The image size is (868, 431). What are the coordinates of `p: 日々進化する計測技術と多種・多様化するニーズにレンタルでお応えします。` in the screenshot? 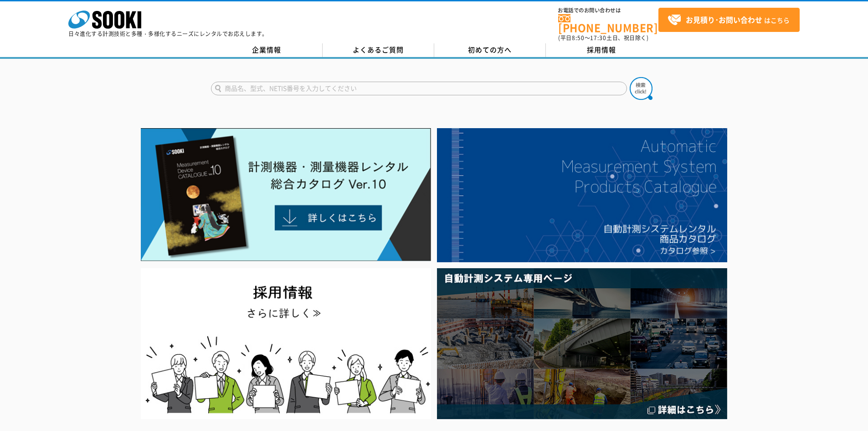 It's located at (168, 33).